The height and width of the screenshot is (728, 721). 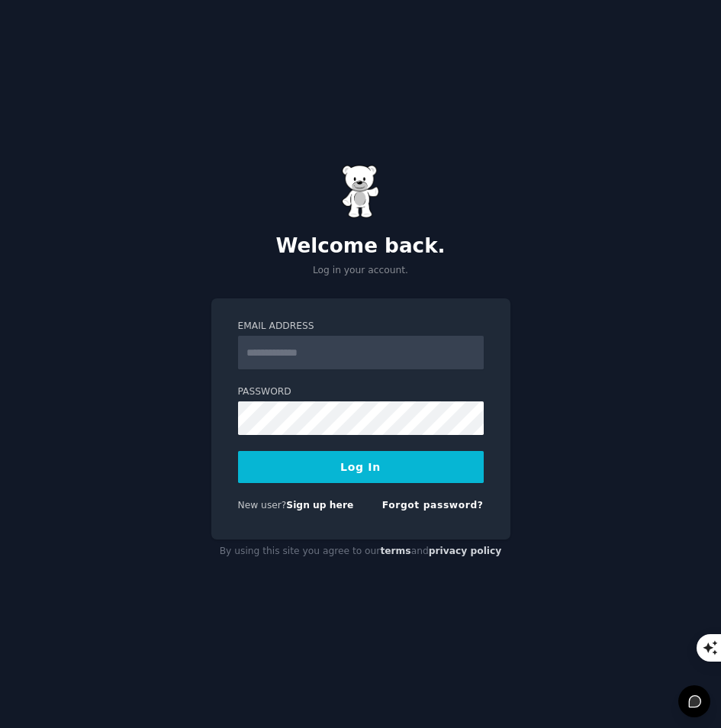 What do you see at coordinates (361, 246) in the screenshot?
I see `h2: Welcome back.` at bounding box center [361, 246].